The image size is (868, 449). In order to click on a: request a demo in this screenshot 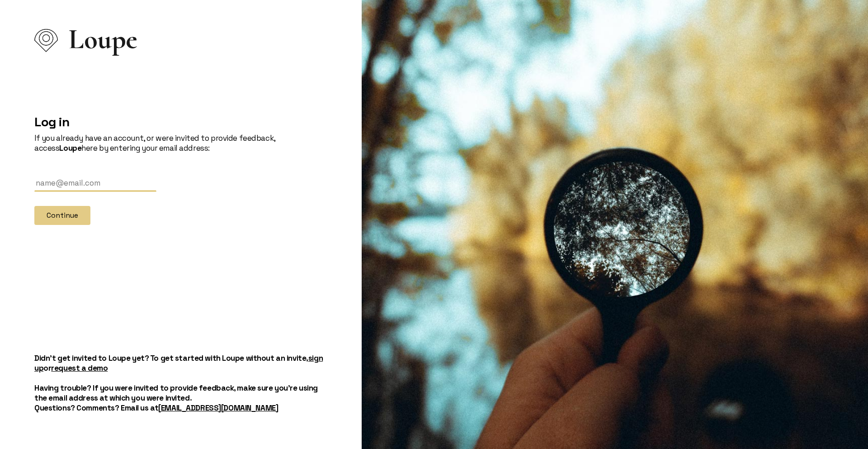, I will do `click(79, 368)`.